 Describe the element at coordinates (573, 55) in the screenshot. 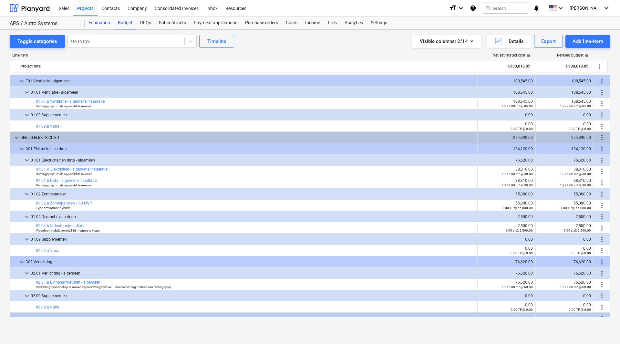

I see `div: Revised budget` at that location.